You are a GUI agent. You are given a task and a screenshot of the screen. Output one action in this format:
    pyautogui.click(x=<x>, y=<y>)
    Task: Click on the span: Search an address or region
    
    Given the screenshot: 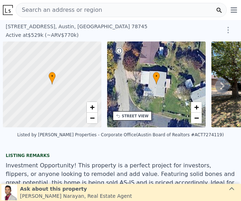 What is the action you would take?
    pyautogui.click(x=59, y=10)
    